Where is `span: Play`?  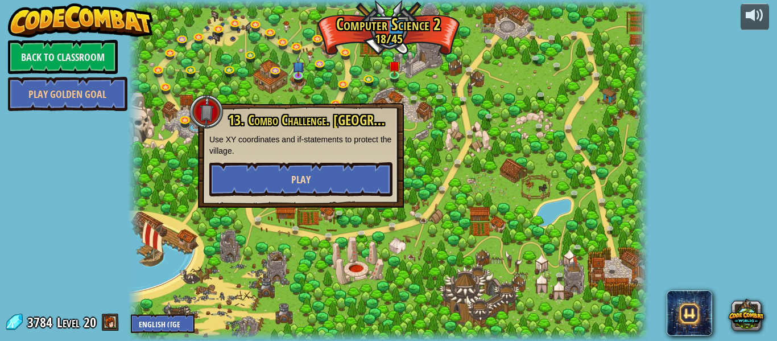
span: Play is located at coordinates (301, 179).